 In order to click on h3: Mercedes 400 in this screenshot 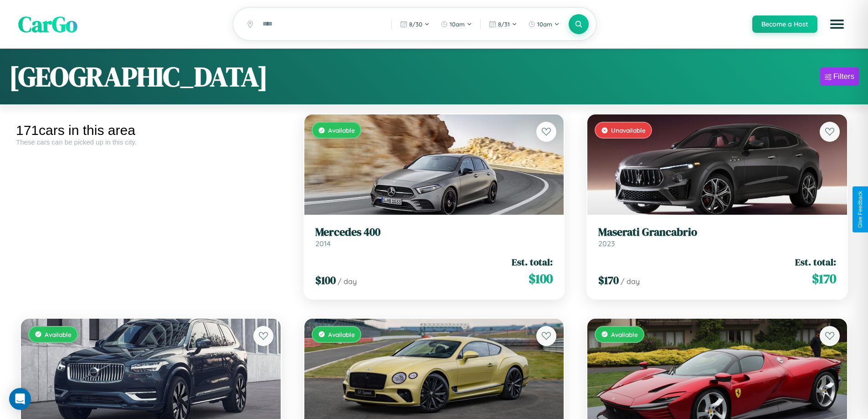, I will do `click(434, 232)`.